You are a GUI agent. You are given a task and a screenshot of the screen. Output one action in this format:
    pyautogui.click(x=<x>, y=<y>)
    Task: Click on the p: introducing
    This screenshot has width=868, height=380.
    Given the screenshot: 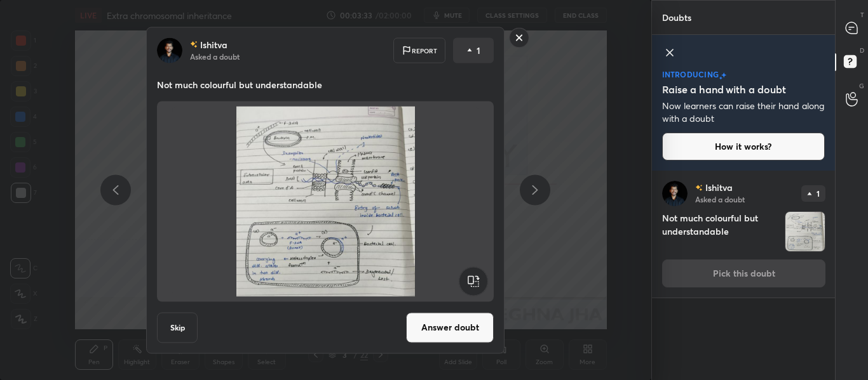 What is the action you would take?
    pyautogui.click(x=690, y=74)
    